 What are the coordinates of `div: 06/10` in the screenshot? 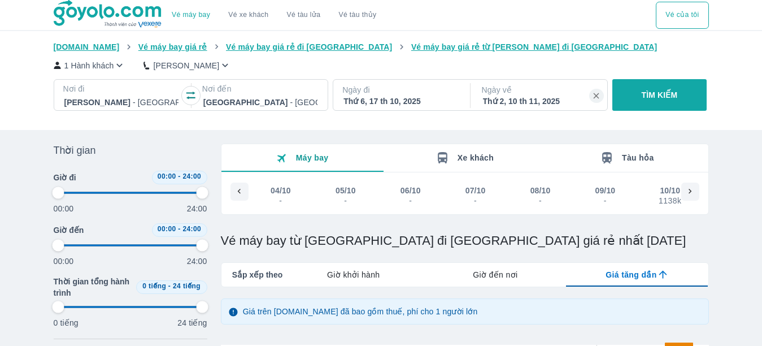 It's located at (411, 190).